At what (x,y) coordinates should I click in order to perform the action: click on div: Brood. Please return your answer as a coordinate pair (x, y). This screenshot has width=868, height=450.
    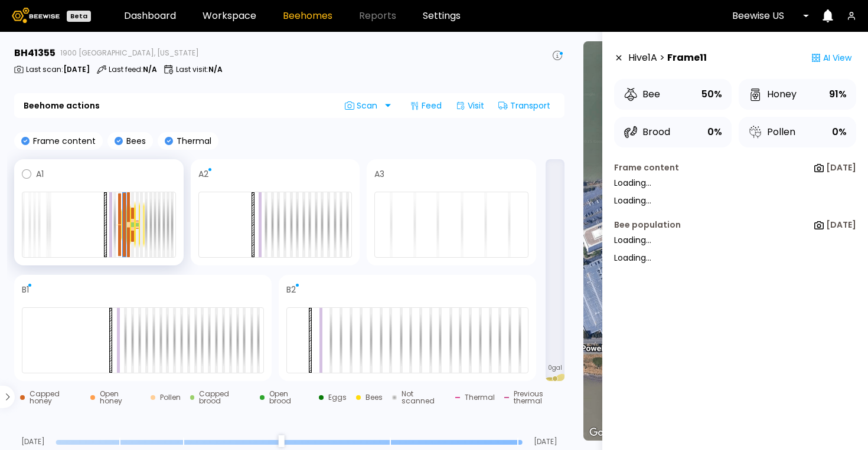
    Looking at the image, I should click on (647, 132).